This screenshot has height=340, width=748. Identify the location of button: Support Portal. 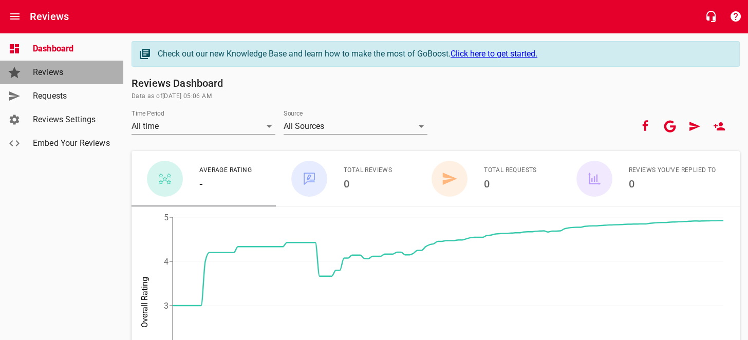
(735, 16).